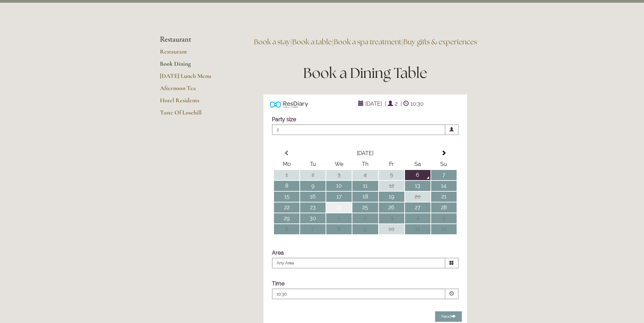 Image resolution: width=644 pixels, height=323 pixels. I want to click on td: 26, so click(391, 208).